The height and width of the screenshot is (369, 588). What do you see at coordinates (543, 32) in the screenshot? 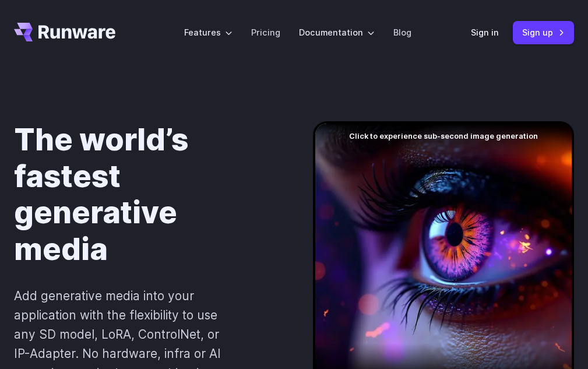
I see `a: Sign up` at bounding box center [543, 32].